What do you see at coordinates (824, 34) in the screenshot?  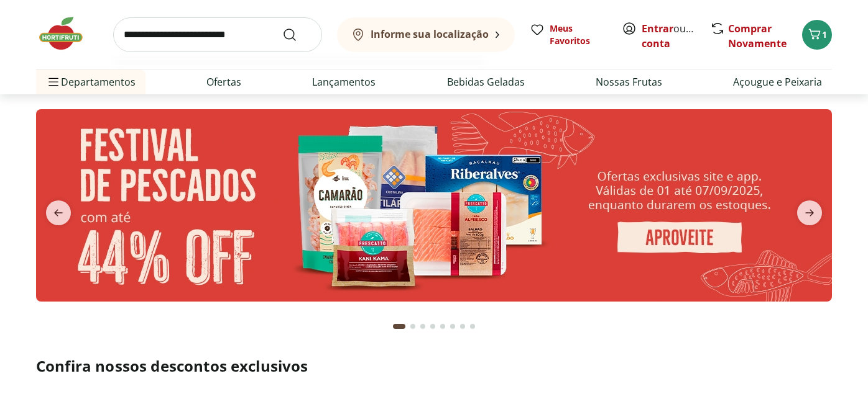 I see `span: 1` at bounding box center [824, 34].